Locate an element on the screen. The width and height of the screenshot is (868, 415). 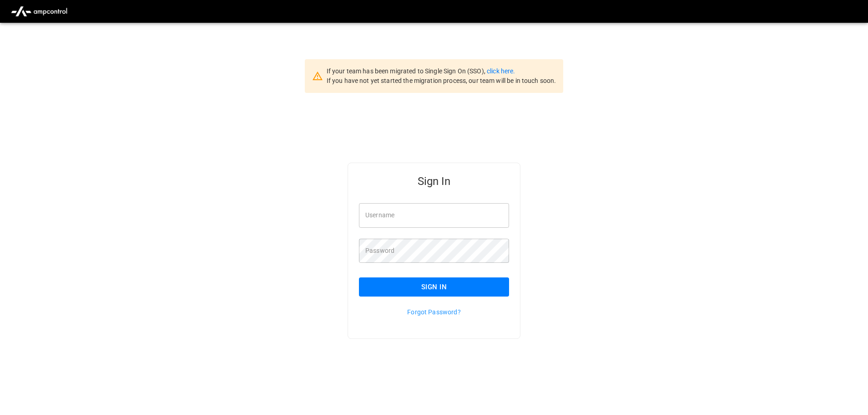
h5: Sign In is located at coordinates (434, 181).